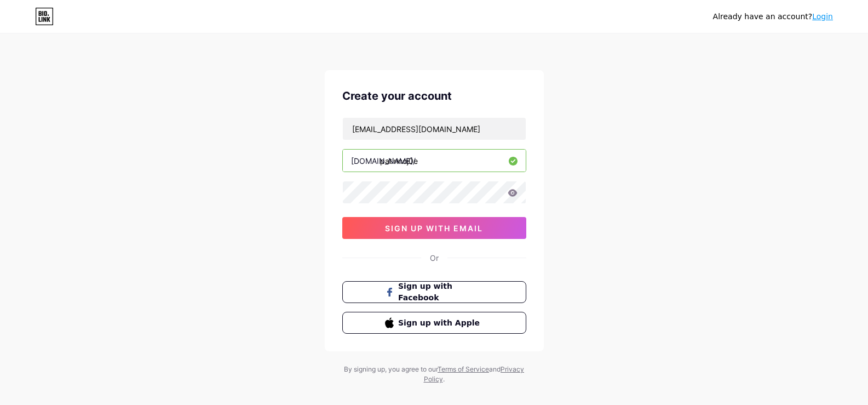  Describe the element at coordinates (435, 228) in the screenshot. I see `button: sign up with email` at that location.